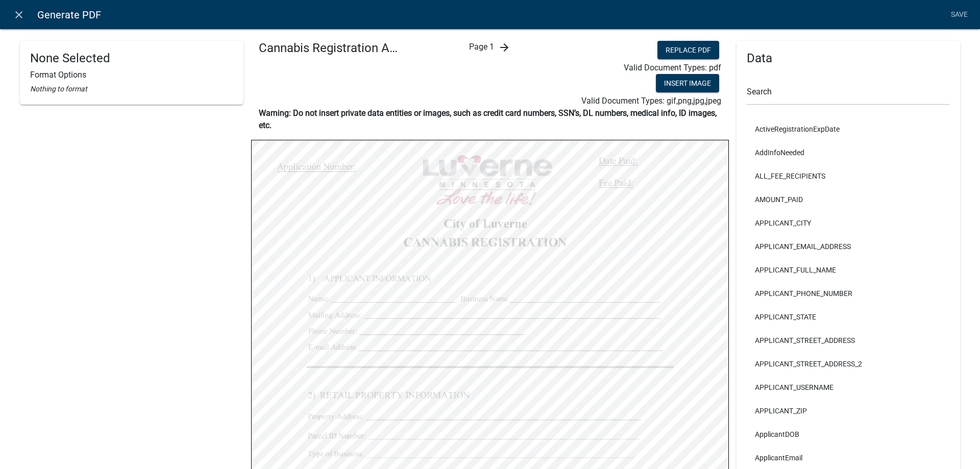 This screenshot has height=469, width=980. I want to click on li: APPLICANT_STREET_ADDRESS, so click(848, 341).